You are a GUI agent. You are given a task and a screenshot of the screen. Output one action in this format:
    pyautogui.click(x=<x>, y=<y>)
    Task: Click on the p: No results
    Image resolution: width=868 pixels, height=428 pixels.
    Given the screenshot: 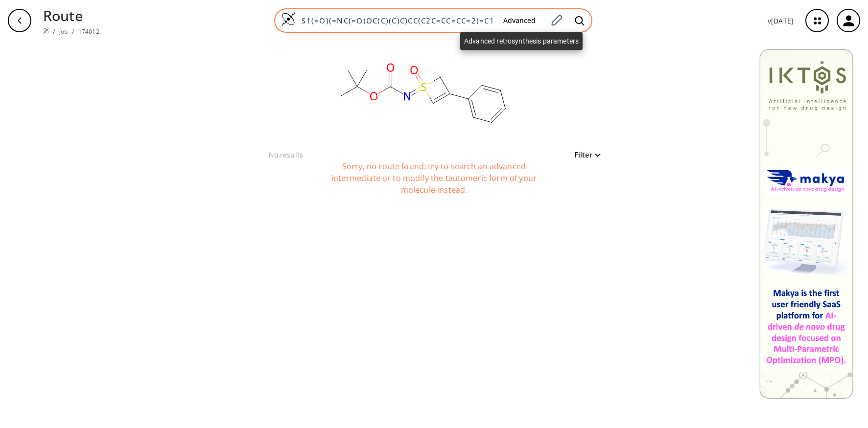 What is the action you would take?
    pyautogui.click(x=286, y=155)
    